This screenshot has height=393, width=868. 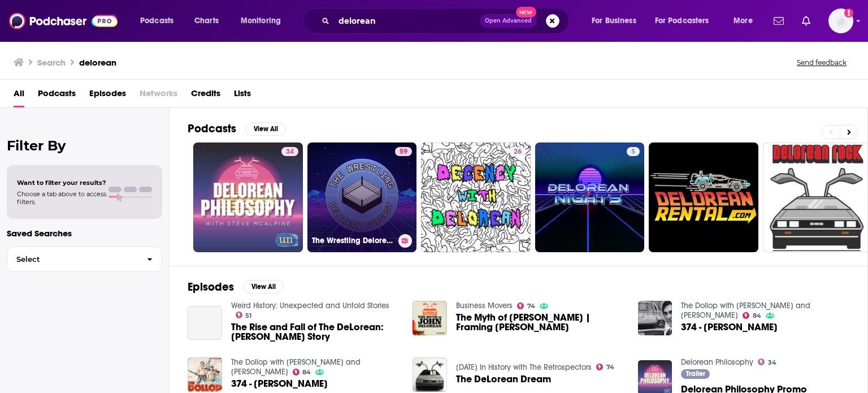 I want to click on h3: Search, so click(x=52, y=62).